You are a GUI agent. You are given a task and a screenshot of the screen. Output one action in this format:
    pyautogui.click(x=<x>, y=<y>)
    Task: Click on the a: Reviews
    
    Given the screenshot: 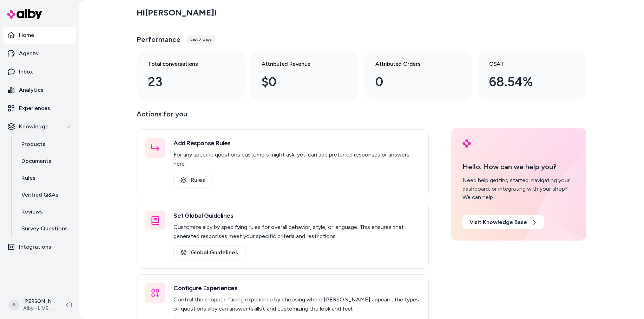 What is the action you would take?
    pyautogui.click(x=45, y=212)
    